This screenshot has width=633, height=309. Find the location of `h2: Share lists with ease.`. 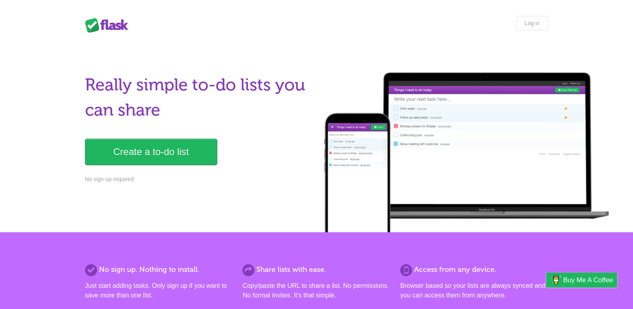

h2: Share lists with ease. is located at coordinates (316, 269).